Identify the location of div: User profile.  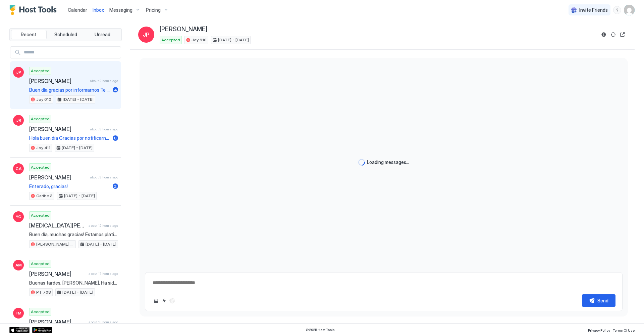
(629, 10).